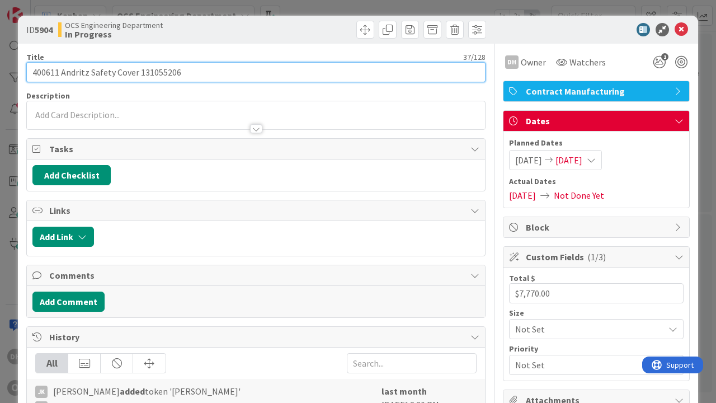 The image size is (716, 403). Describe the element at coordinates (597, 91) in the screenshot. I see `span: Contract Manufacturing` at that location.